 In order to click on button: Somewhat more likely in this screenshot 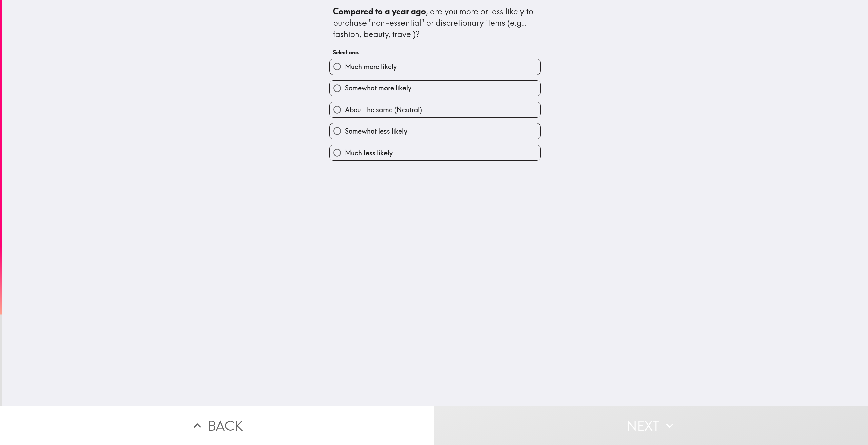, I will do `click(435, 88)`.